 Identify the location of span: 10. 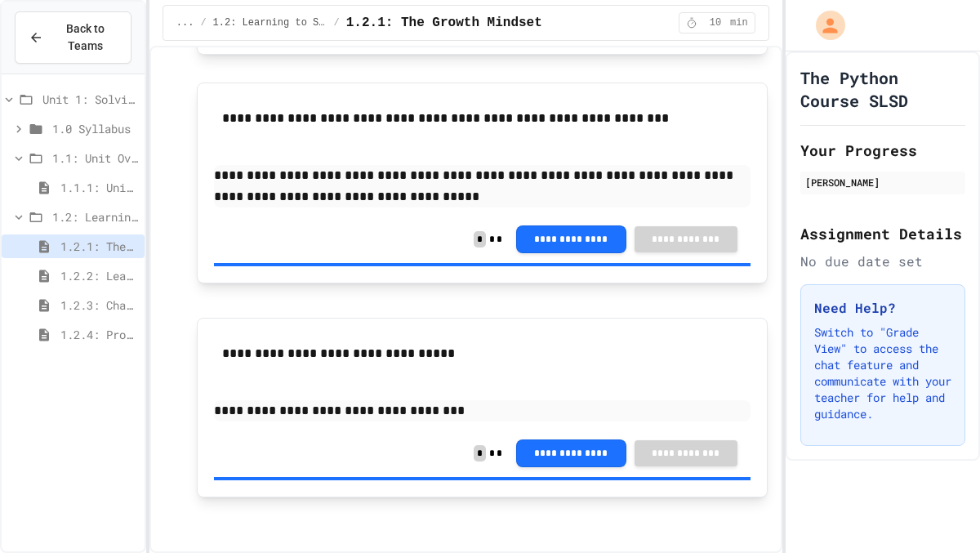
(715, 23).